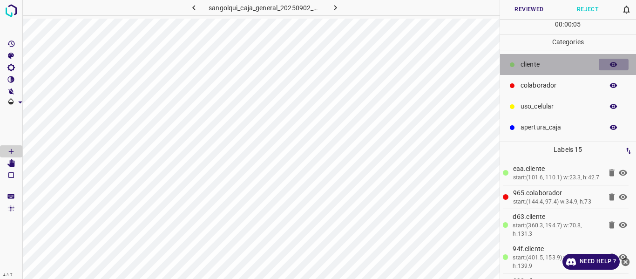 This screenshot has height=279, width=636. Describe the element at coordinates (557, 249) in the screenshot. I see `p: 94f.cliente` at that location.